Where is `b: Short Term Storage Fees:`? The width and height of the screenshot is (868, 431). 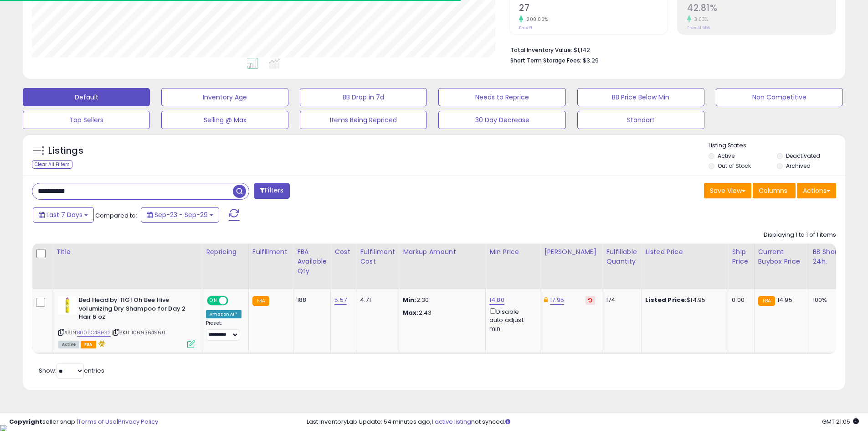
b: Short Term Storage Fees: is located at coordinates (545, 60).